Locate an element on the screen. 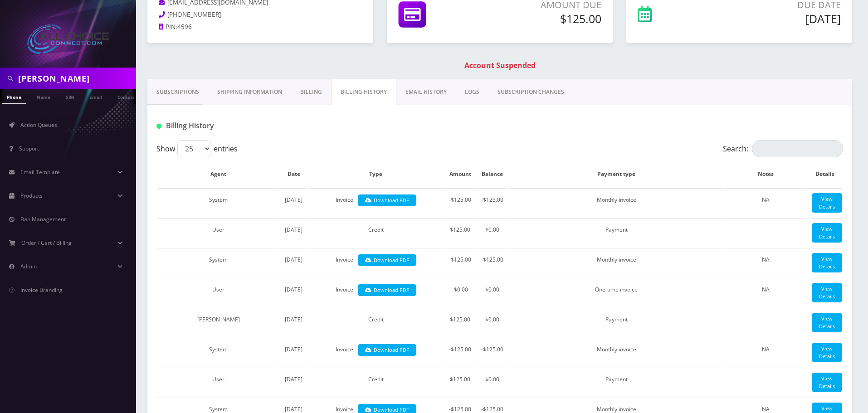 This screenshot has width=868, height=413. a: Phone is located at coordinates (14, 96).